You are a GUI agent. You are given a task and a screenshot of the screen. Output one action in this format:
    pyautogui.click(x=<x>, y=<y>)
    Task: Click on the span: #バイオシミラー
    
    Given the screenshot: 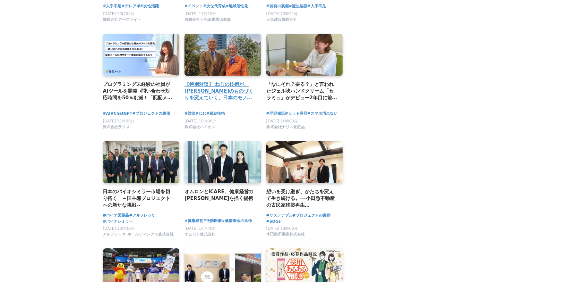 What is the action you would take?
    pyautogui.click(x=118, y=222)
    